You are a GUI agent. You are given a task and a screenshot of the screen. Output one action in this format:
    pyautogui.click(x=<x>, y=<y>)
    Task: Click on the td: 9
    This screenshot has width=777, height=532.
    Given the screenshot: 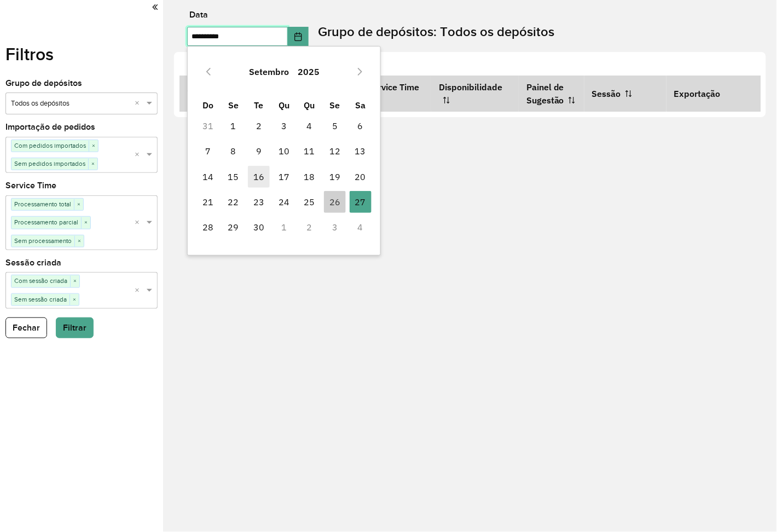 What is the action you would take?
    pyautogui.click(x=259, y=151)
    